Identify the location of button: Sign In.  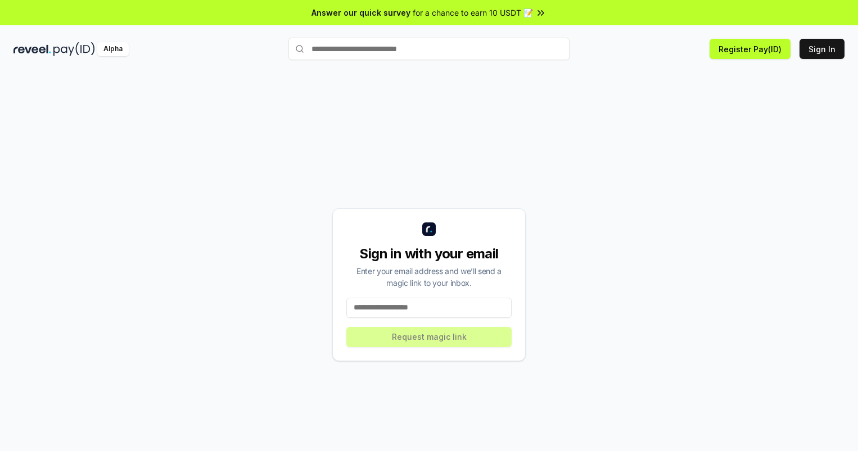
(822, 49).